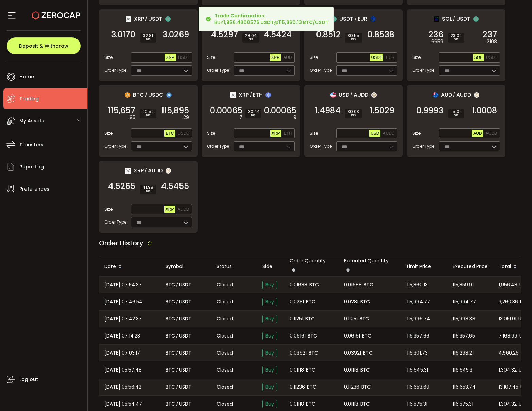  Describe the element at coordinates (148, 187) in the screenshot. I see `span: 41.98` at that location.